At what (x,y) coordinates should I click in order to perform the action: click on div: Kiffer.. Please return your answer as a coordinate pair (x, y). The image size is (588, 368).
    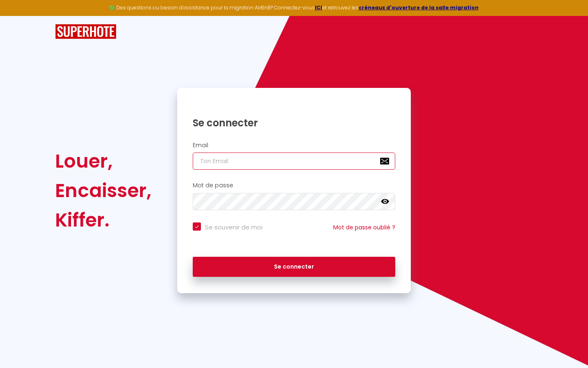
    Looking at the image, I should click on (104, 220).